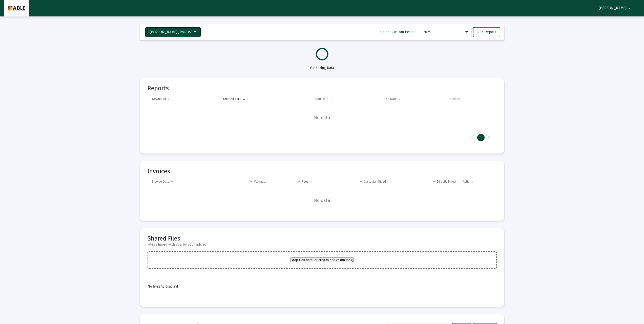 The height and width of the screenshot is (324, 644). Describe the element at coordinates (487, 32) in the screenshot. I see `button: Run Report` at that location.